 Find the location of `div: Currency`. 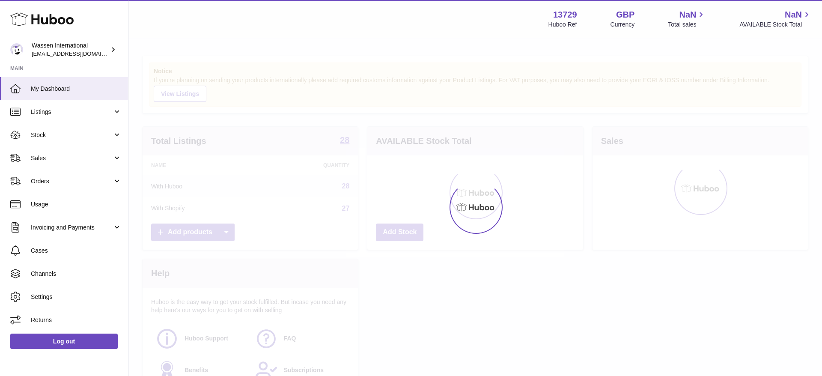

div: Currency is located at coordinates (622, 24).